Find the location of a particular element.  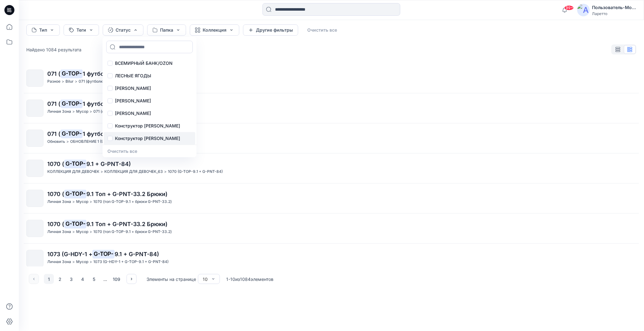

ya-tr-span: Разное is located at coordinates (54, 81).